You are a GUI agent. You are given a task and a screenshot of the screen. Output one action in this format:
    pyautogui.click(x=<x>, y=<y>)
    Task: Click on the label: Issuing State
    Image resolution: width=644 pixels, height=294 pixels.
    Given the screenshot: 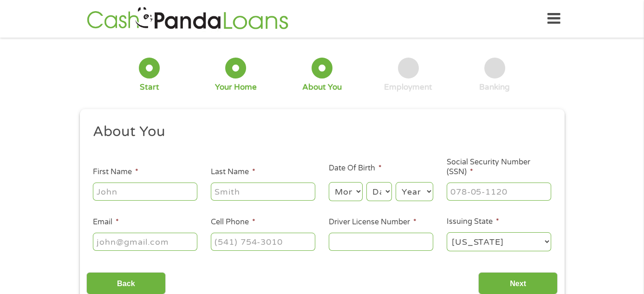 What is the action you would take?
    pyautogui.click(x=473, y=221)
    